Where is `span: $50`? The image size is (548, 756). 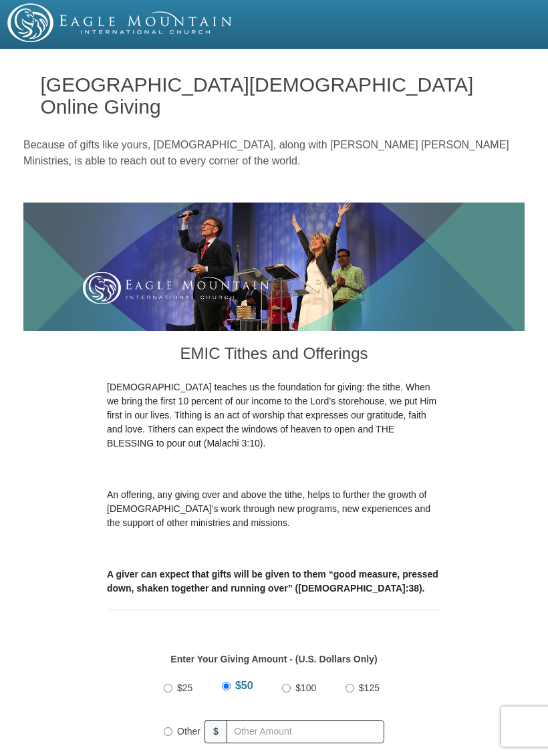 span: $50 is located at coordinates (244, 686).